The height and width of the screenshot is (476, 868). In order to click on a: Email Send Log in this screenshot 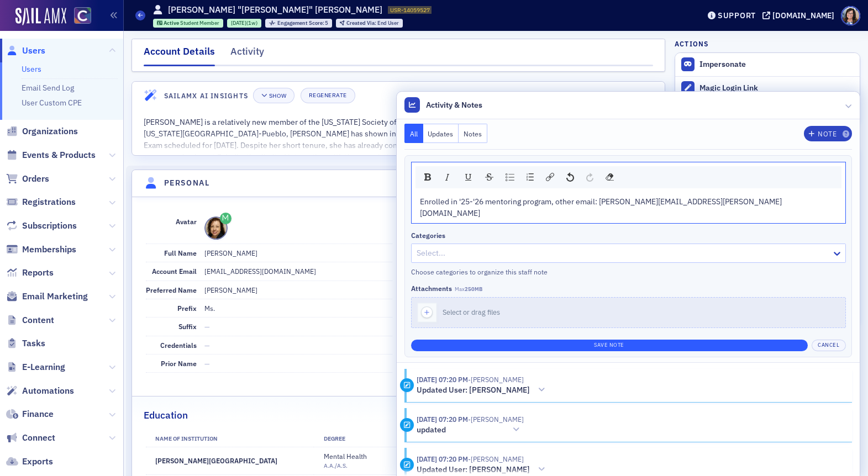, I will do `click(48, 88)`.